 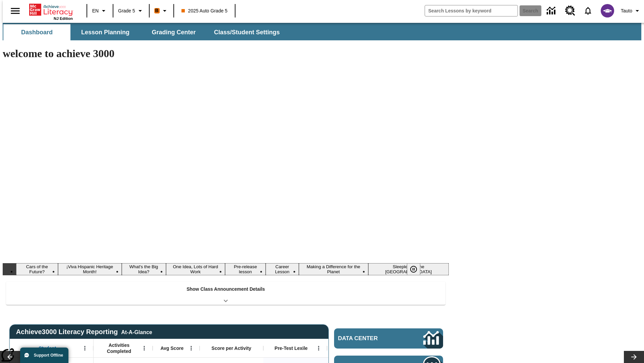 What do you see at coordinates (570, 11) in the screenshot?
I see `a: Resource Center, Will open in new tab` at bounding box center [570, 11].